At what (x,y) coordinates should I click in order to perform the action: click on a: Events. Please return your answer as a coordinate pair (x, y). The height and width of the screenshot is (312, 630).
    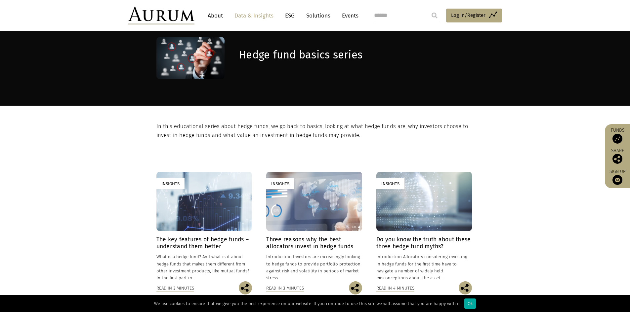
    Looking at the image, I should click on (348, 16).